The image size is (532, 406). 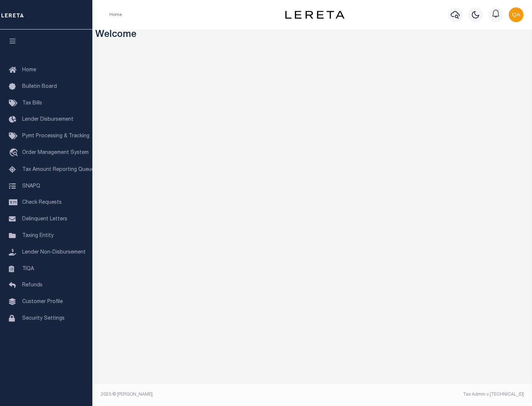 I want to click on span: Tax Bills, so click(x=32, y=104).